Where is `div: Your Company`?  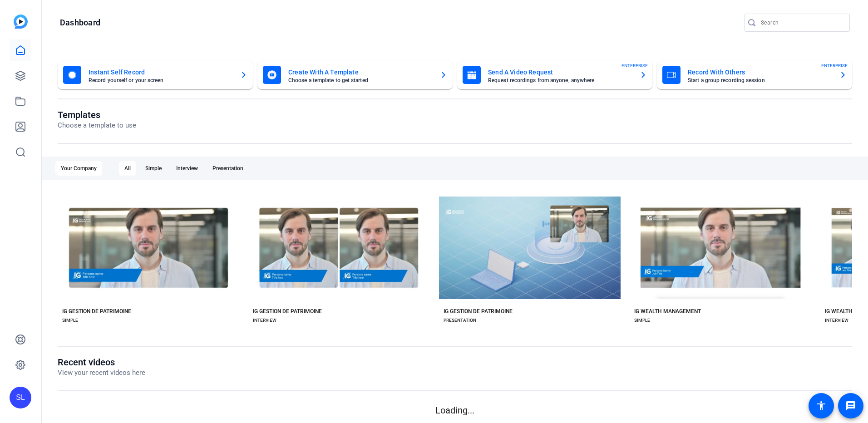 div: Your Company is located at coordinates (78, 168).